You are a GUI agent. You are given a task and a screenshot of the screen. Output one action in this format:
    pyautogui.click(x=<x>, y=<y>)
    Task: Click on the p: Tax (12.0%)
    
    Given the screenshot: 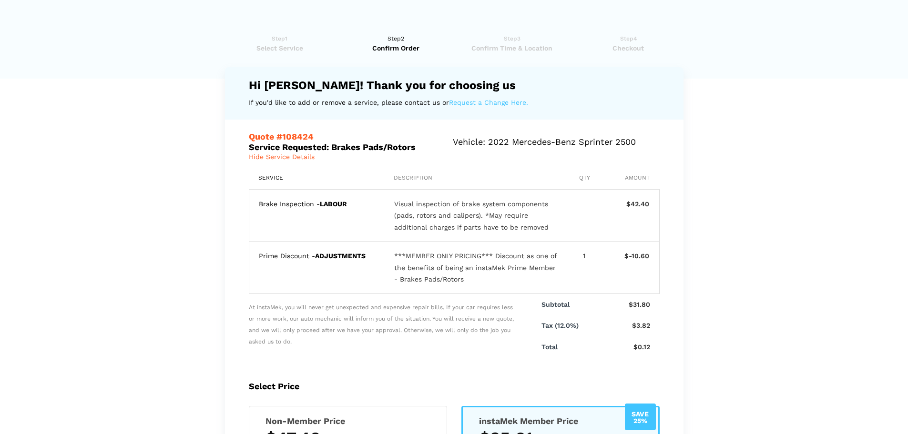 What is the action you would take?
    pyautogui.click(x=569, y=326)
    